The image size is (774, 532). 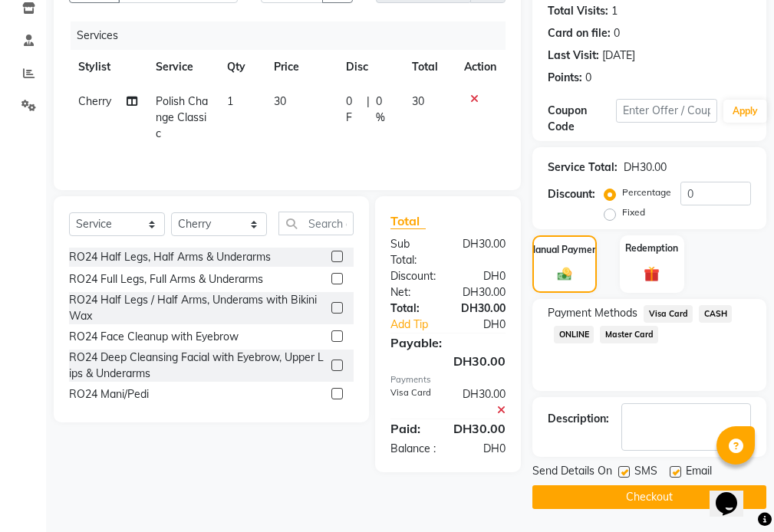 What do you see at coordinates (646, 473) in the screenshot?
I see `span: SMS` at bounding box center [646, 473].